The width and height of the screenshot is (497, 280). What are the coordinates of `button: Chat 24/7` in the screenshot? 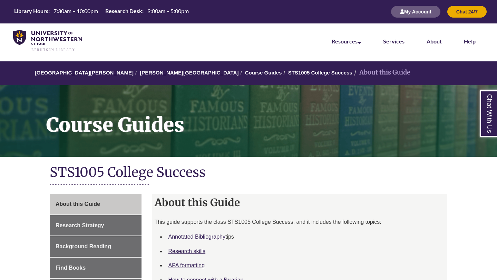 It's located at (467, 12).